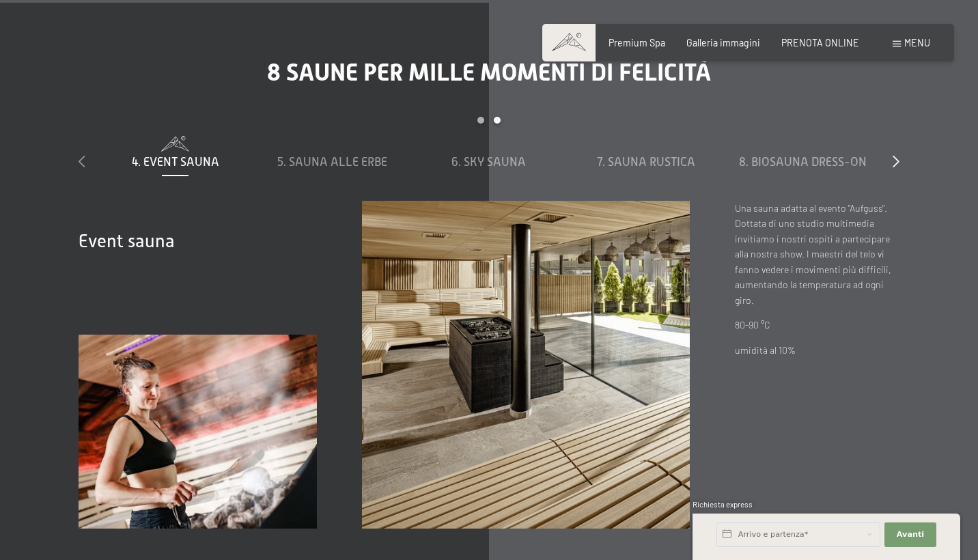 Image resolution: width=978 pixels, height=560 pixels. What do you see at coordinates (489, 126) in the screenshot?
I see `div: Carousel Pagination` at bounding box center [489, 126].